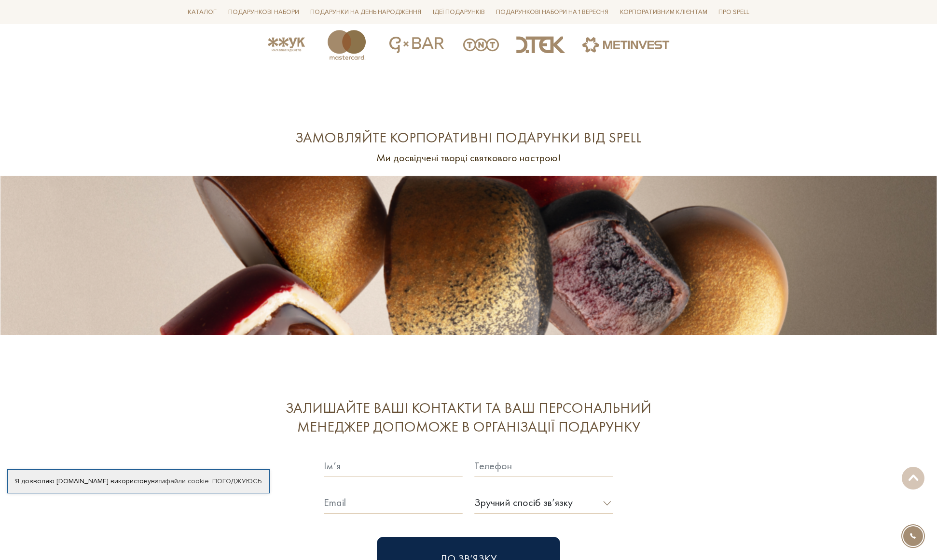  Describe the element at coordinates (236, 481) in the screenshot. I see `a: Погоджуюсь` at that location.